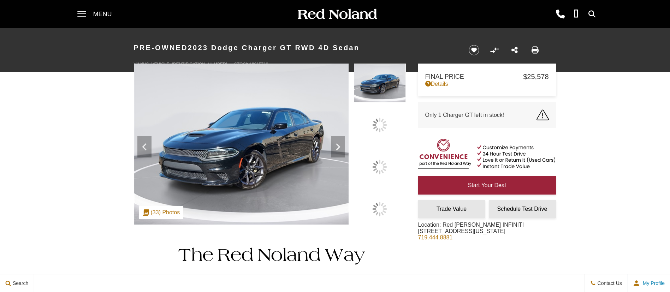 This screenshot has height=292, width=670. I want to click on a: Details, so click(487, 84).